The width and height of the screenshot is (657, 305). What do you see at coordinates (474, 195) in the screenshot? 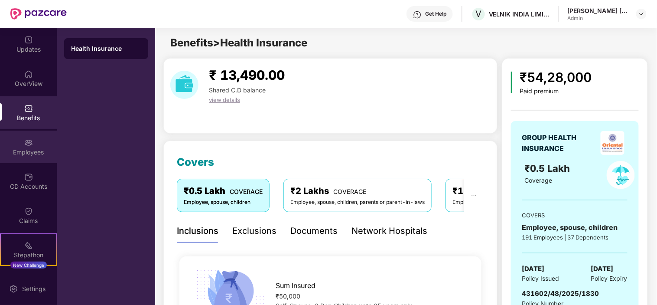
I see `span: ellipsis` at bounding box center [474, 195].